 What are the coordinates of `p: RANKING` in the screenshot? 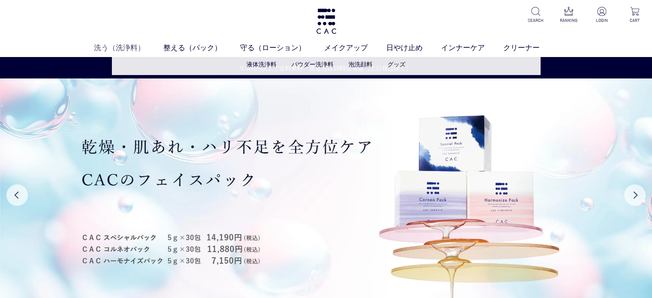 It's located at (569, 20).